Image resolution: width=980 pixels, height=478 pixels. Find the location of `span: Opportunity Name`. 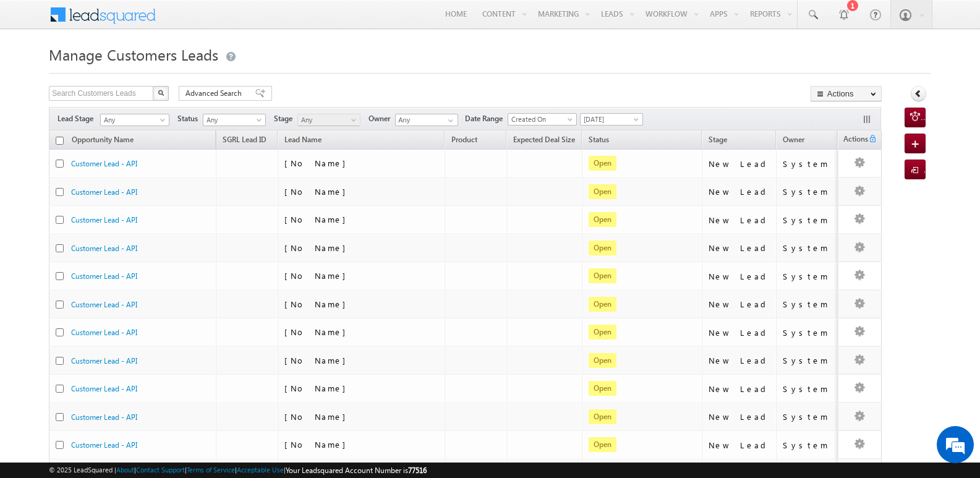

span: Opportunity Name is located at coordinates (103, 139).